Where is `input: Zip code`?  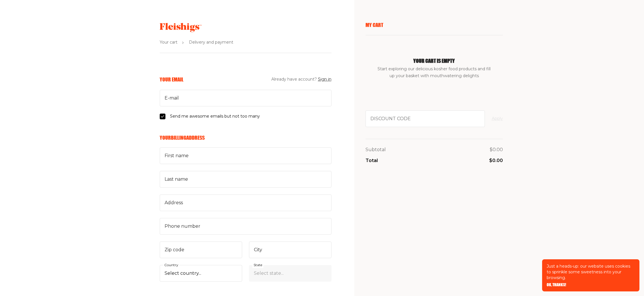
input: Zip code is located at coordinates (201, 250).